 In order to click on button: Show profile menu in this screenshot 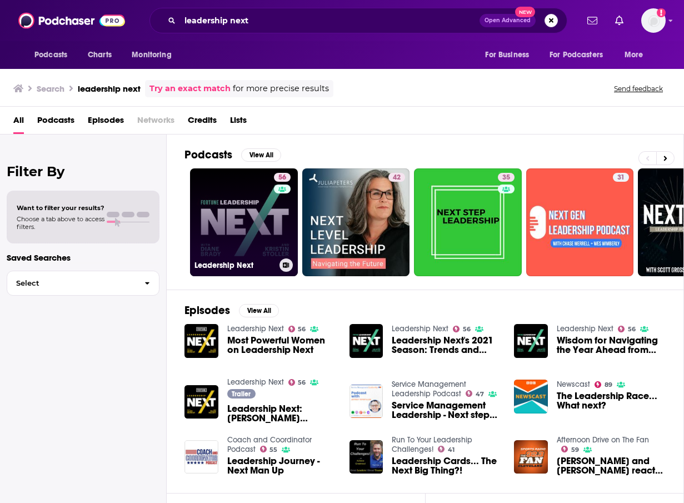, I will do `click(653, 21)`.